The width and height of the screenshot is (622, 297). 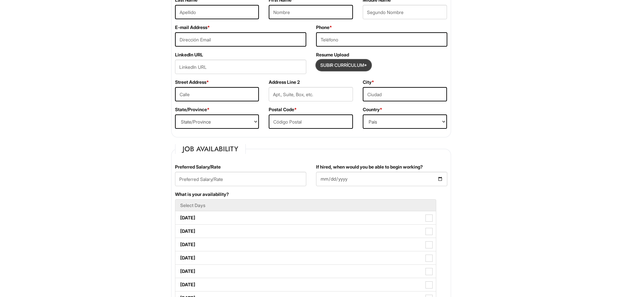 I want to click on input: Teléfono, so click(x=382, y=40).